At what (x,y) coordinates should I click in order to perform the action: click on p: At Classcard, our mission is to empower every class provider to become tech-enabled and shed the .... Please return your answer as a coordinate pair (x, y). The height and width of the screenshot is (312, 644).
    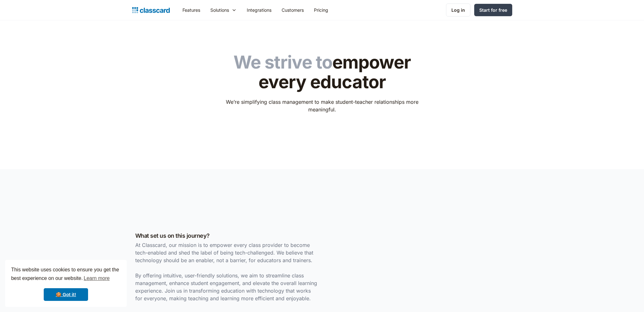
    Looking at the image, I should click on (227, 272).